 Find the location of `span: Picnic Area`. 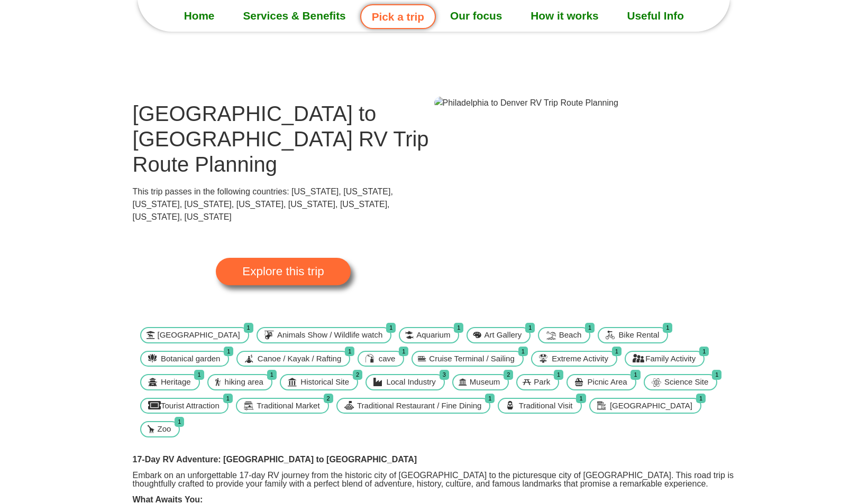

span: Picnic Area is located at coordinates (607, 382).